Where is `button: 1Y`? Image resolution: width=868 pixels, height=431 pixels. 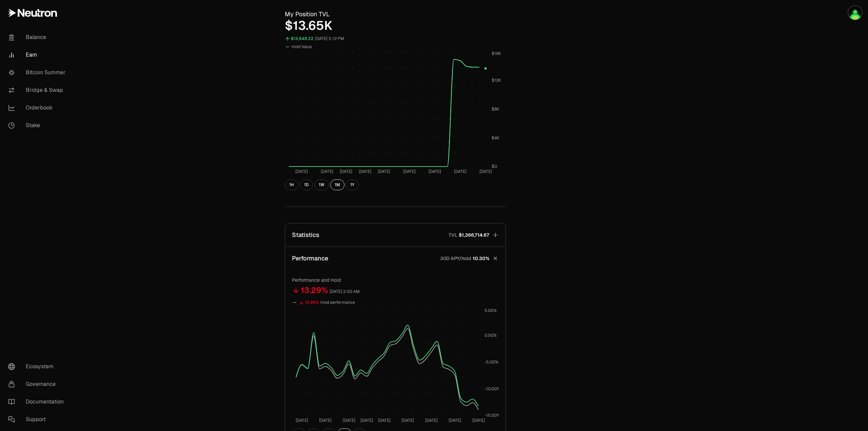
button: 1Y is located at coordinates (352, 185).